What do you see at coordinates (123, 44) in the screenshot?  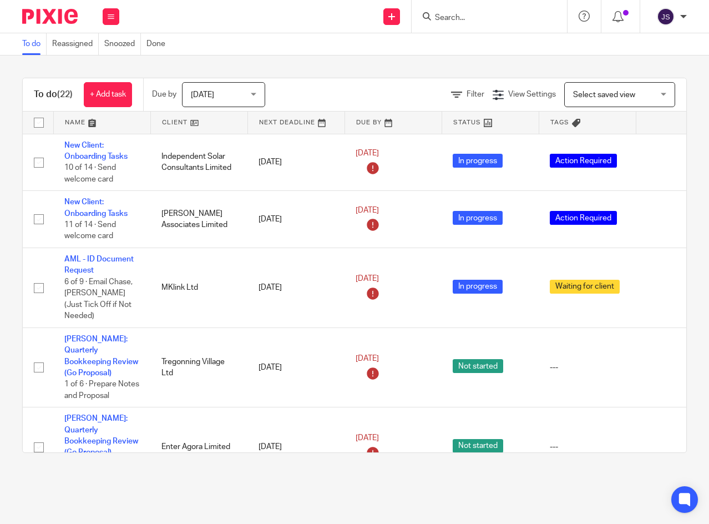 I see `a: Snoozed` at bounding box center [123, 44].